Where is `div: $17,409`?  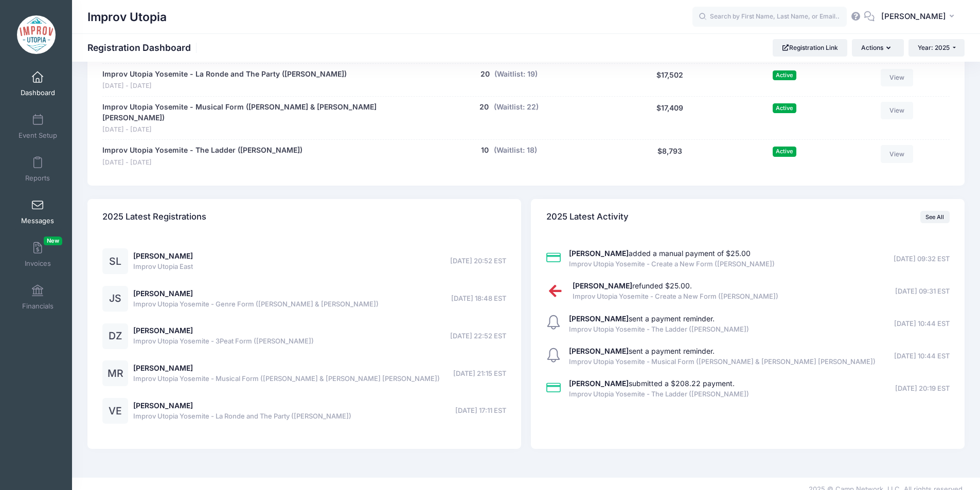 div: $17,409 is located at coordinates (670, 118).